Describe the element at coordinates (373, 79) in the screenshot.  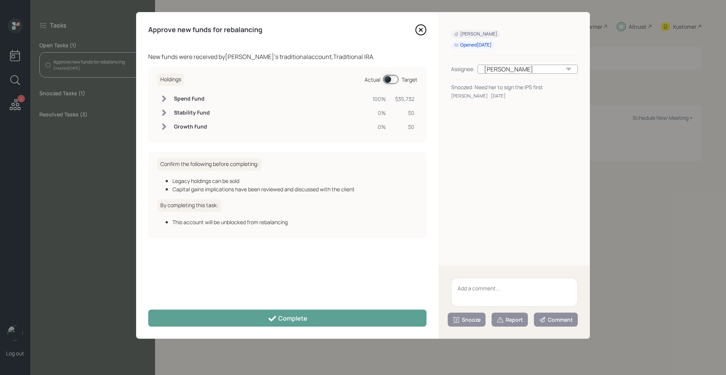
I see `div: Actual` at that location.